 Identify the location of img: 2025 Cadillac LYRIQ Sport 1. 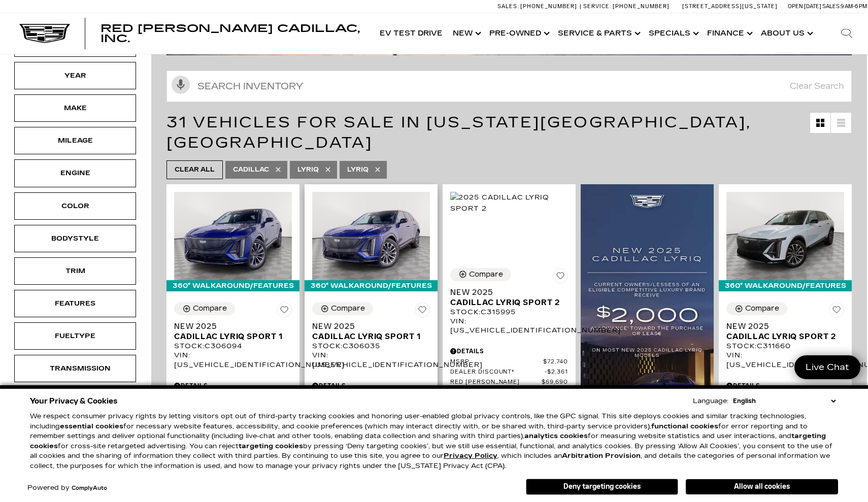
(233, 236).